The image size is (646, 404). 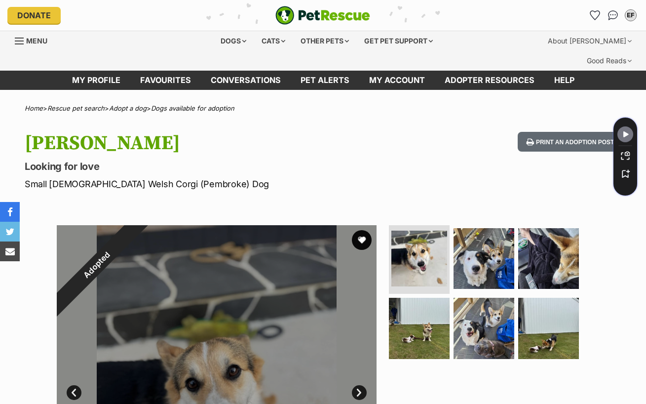 I want to click on button: favourite, so click(x=362, y=240).